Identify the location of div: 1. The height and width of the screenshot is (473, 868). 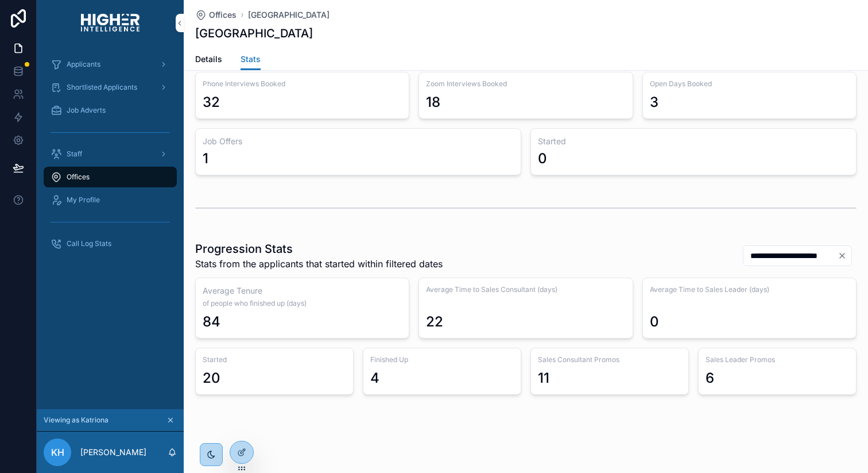
(206, 159).